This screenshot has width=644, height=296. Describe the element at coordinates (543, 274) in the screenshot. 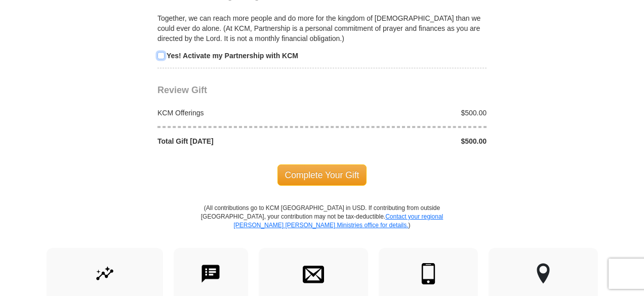

I see `img: other-region` at that location.